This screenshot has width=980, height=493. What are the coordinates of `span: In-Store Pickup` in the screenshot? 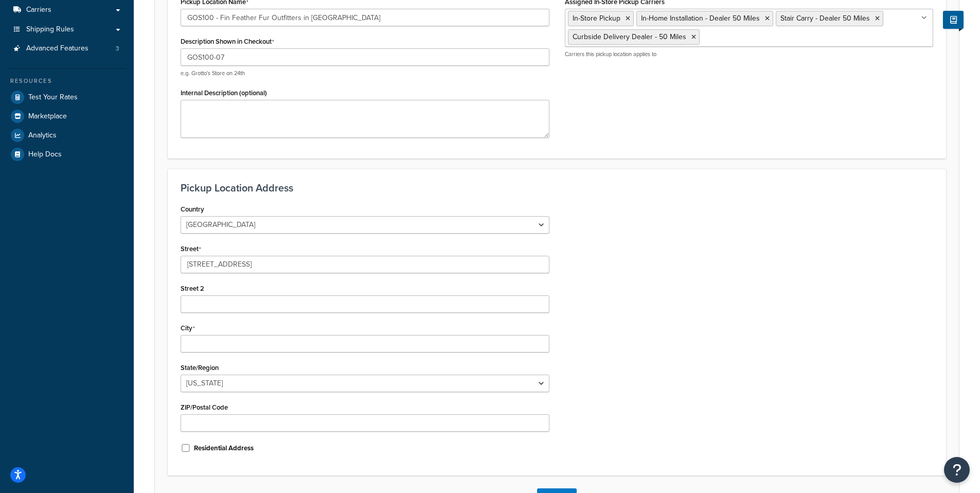 It's located at (597, 18).